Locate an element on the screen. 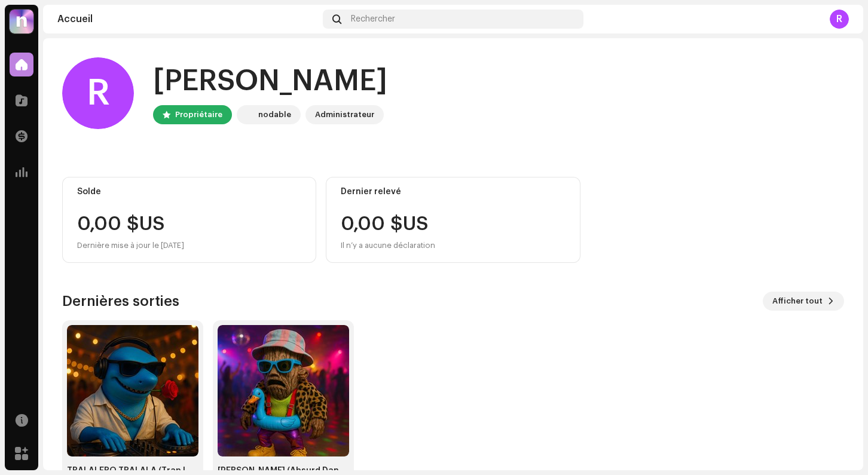  button: Afficher tout is located at coordinates (804, 301).